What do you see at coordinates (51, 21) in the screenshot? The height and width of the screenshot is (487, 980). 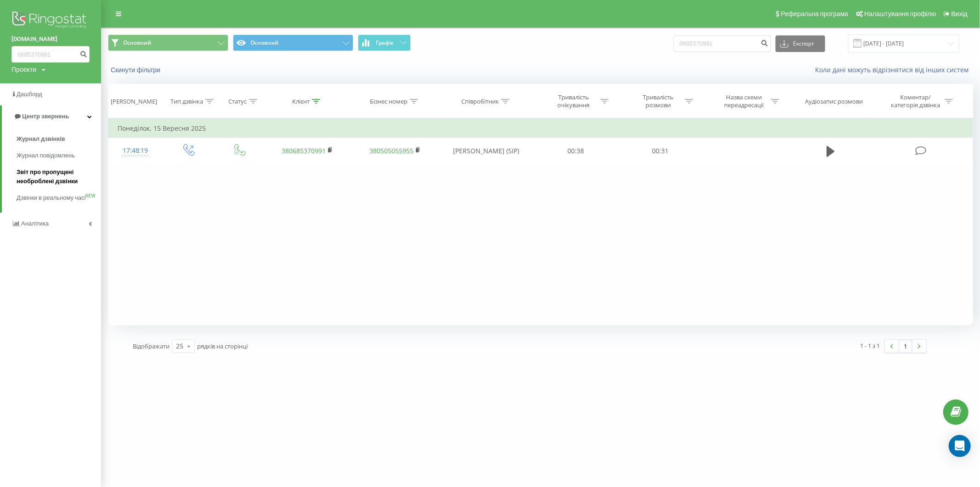 I see `img: Ringostat logo` at bounding box center [51, 21].